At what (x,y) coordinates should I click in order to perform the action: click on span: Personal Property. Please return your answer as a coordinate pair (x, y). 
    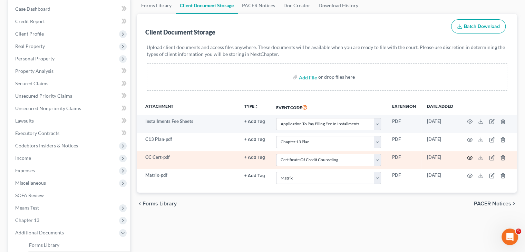
    Looking at the image, I should click on (35, 58).